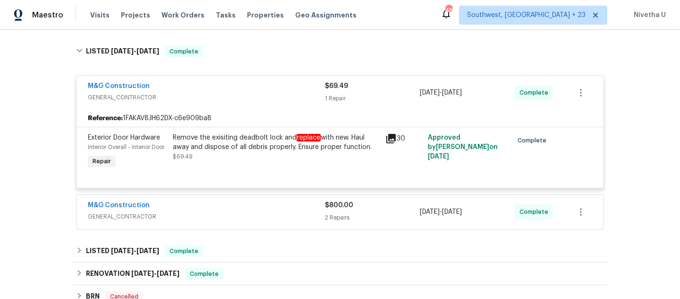 Image resolution: width=680 pixels, height=299 pixels. Describe the element at coordinates (126, 147) in the screenshot. I see `span: Interior Overall - Interior Door` at that location.